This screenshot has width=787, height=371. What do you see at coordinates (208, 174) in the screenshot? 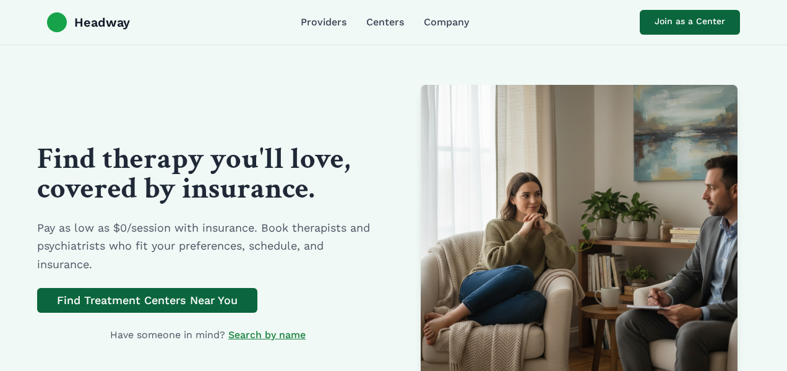
I see `h1: Find therapy you'll love, covered by insurance.` at bounding box center [208, 174].